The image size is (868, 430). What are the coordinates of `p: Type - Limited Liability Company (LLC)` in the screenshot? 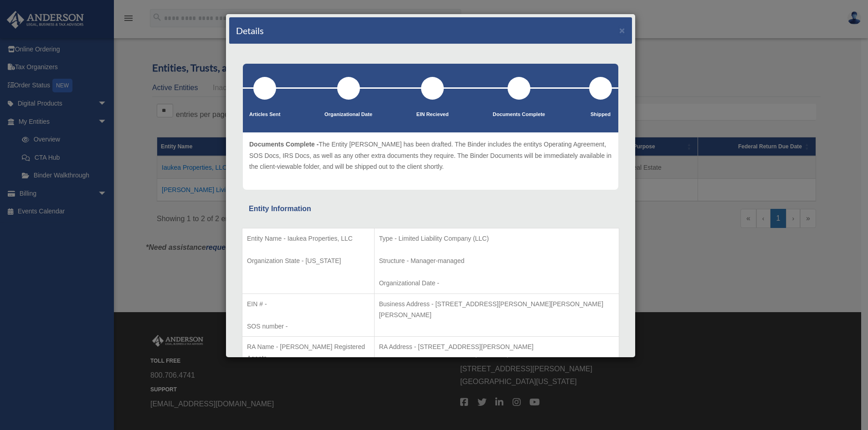 It's located at (497, 238).